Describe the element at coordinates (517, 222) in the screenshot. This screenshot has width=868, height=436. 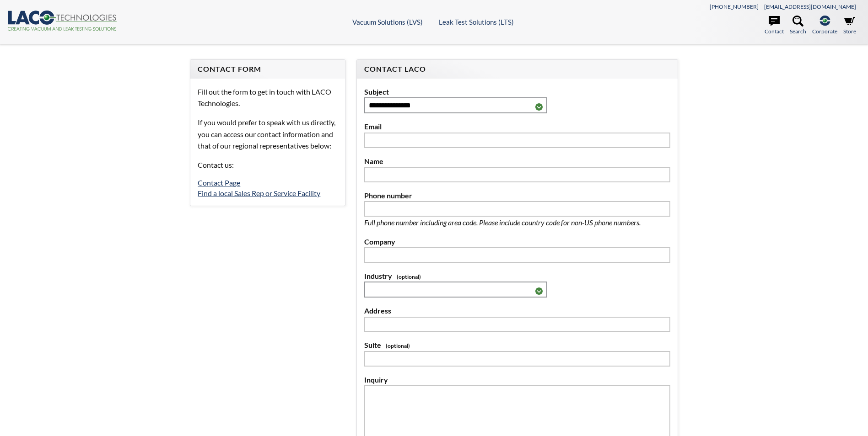
I see `p: Full phone number including area code. Please include country code for non-US phone numbers.` at that location.